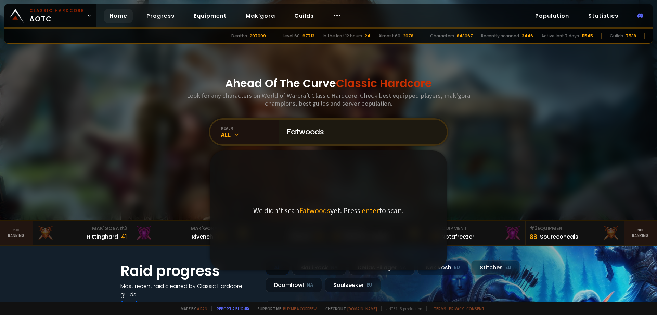 Image resolution: width=657 pixels, height=315 pixels. Describe the element at coordinates (384, 83) in the screenshot. I see `span: Classic Hardcore` at that location.